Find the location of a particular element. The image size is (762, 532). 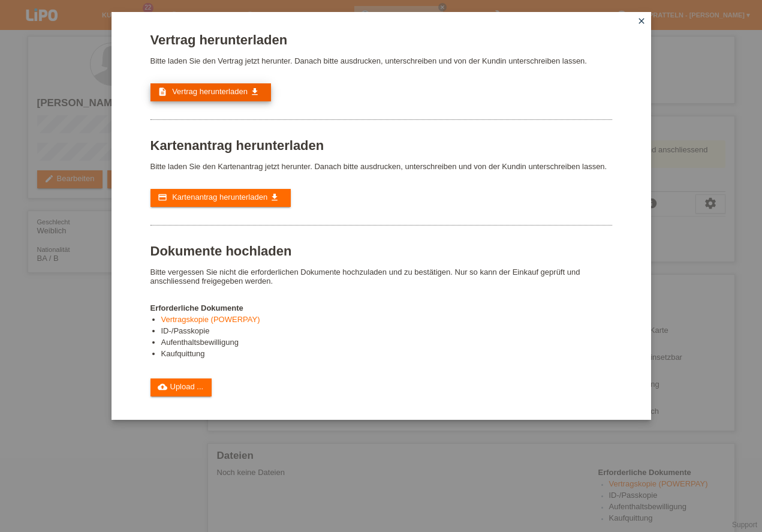

a: description Vertrag herunterladen get_app is located at coordinates (210, 92).